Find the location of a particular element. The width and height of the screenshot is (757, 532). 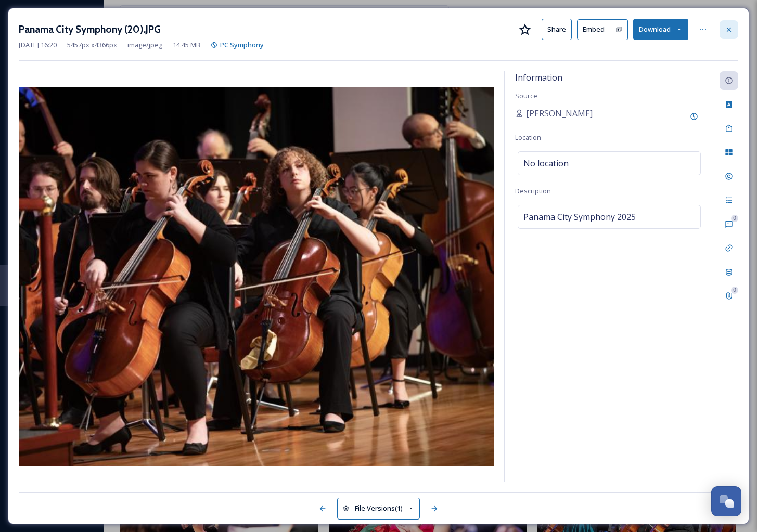

button: Open Chat is located at coordinates (727, 501).